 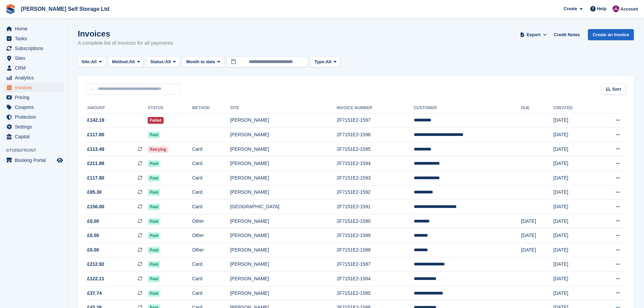 I want to click on span: Method:, so click(x=121, y=62).